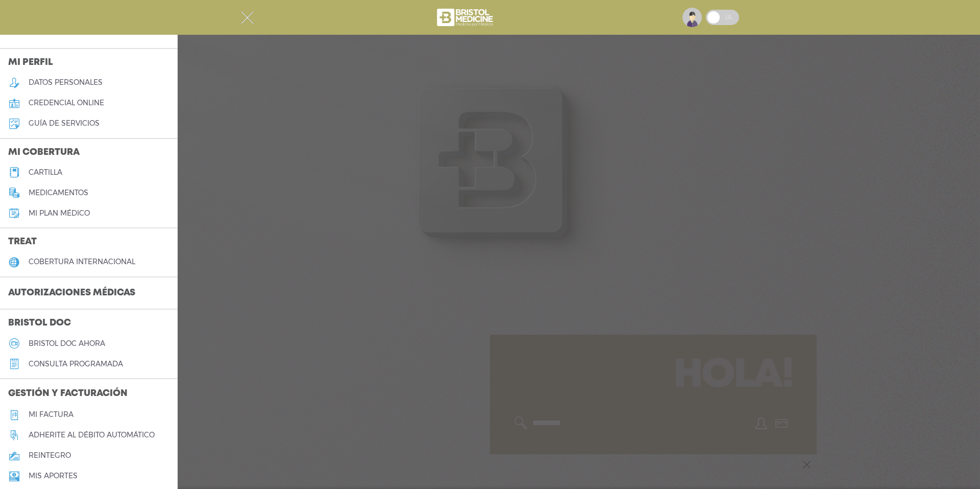  Describe the element at coordinates (51, 414) in the screenshot. I see `h5: Mi factura` at that location.